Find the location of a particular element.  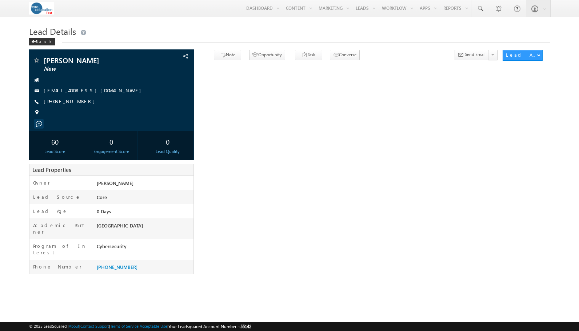

div: 0 Days is located at coordinates (144, 213).